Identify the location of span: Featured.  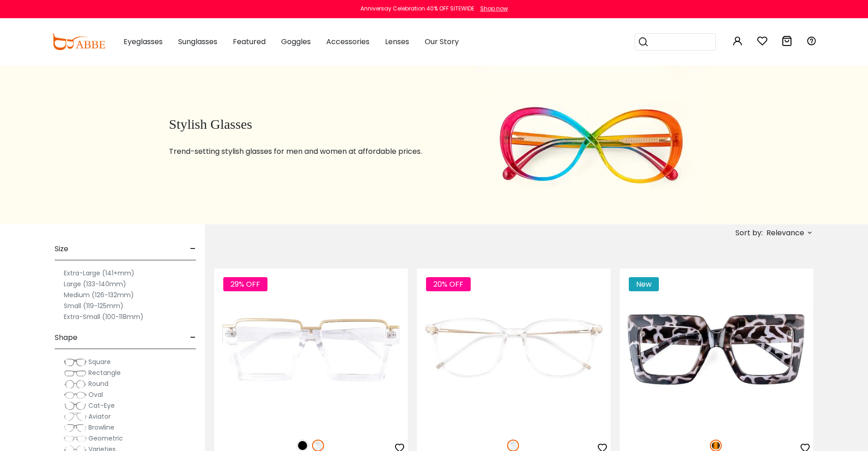
(249, 41).